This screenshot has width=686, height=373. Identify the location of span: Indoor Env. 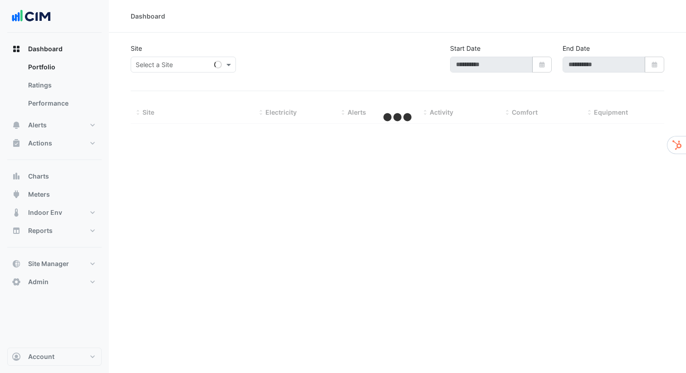
(45, 213).